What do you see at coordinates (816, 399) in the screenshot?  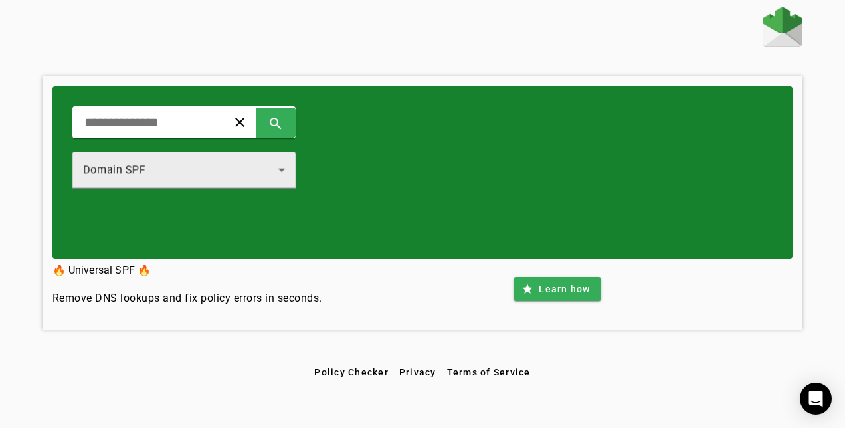 I see `div: Open Intercom Messenger` at bounding box center [816, 399].